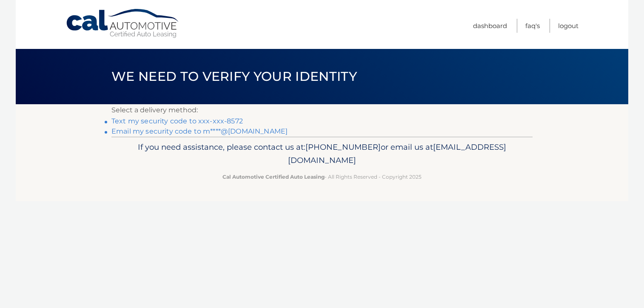 This screenshot has height=308, width=644. Describe the element at coordinates (123, 23) in the screenshot. I see `a: Cal Automotive` at that location.